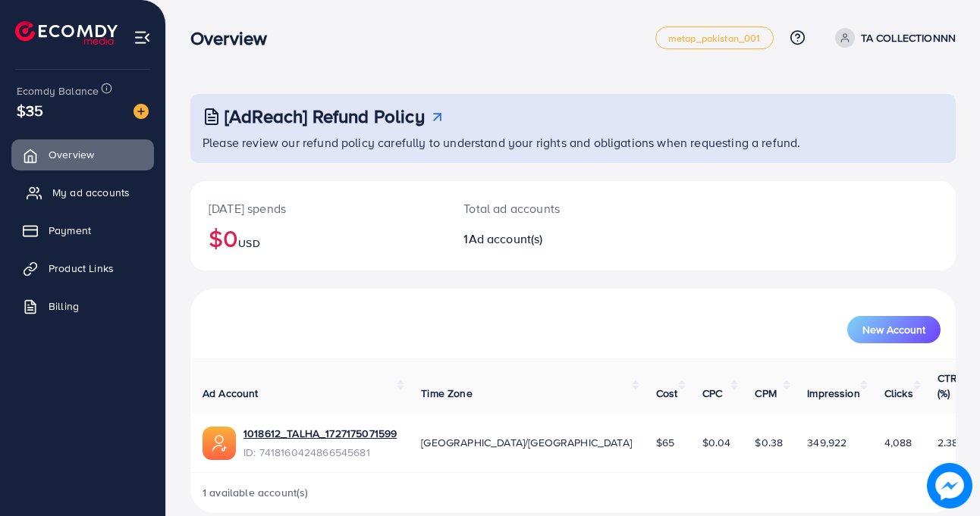  What do you see at coordinates (894, 330) in the screenshot?
I see `span: New Account` at bounding box center [894, 330].